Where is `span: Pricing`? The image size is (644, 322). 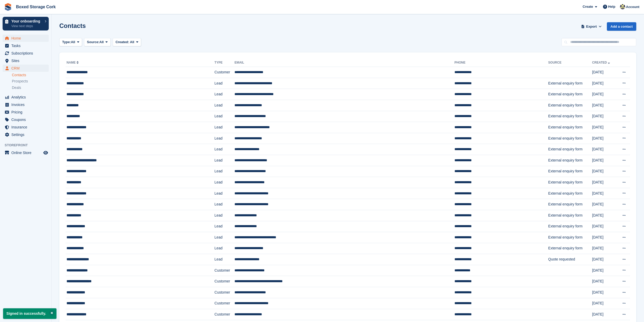
span: Pricing is located at coordinates (27, 112).